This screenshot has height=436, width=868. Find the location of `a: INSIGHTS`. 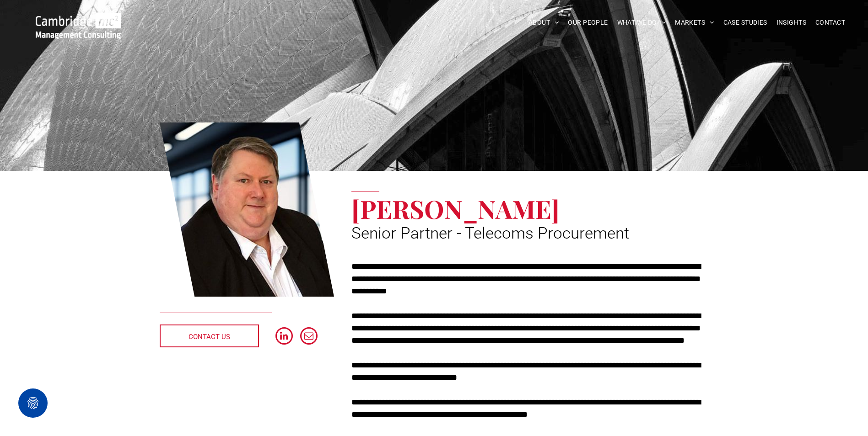

a: INSIGHTS is located at coordinates (791, 23).